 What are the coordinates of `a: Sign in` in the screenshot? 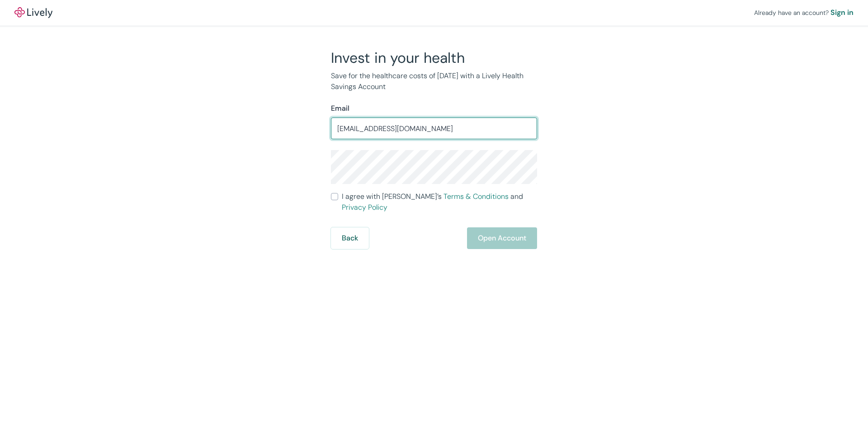 It's located at (842, 13).